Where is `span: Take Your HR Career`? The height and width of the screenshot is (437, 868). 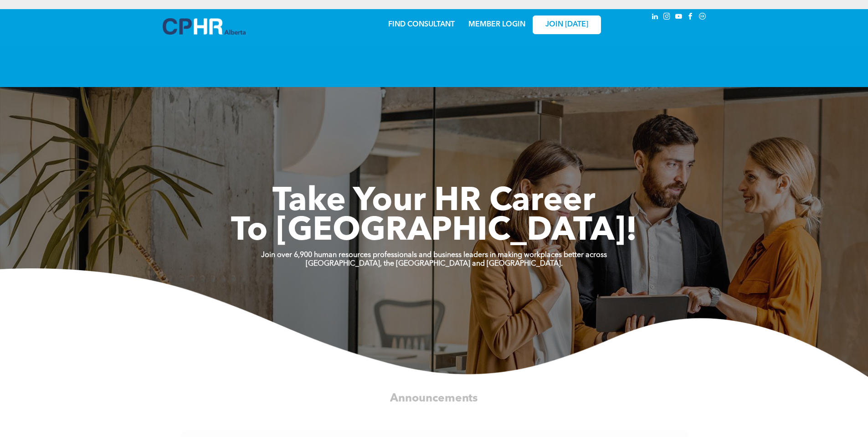 span: Take Your HR Career is located at coordinates (434, 202).